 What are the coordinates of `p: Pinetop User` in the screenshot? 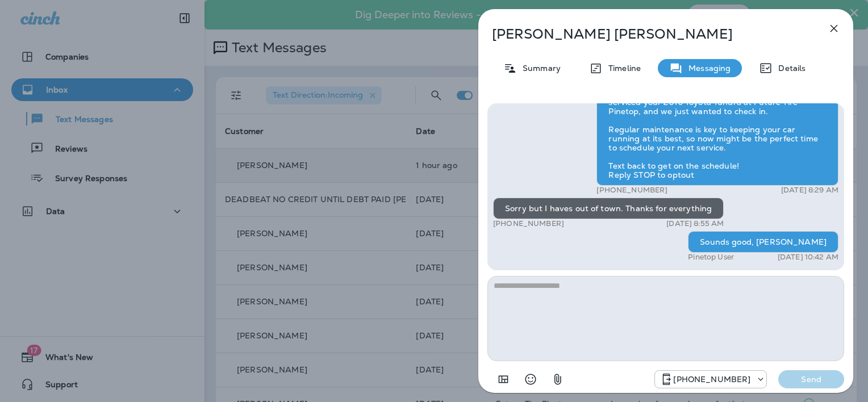 It's located at (711, 258).